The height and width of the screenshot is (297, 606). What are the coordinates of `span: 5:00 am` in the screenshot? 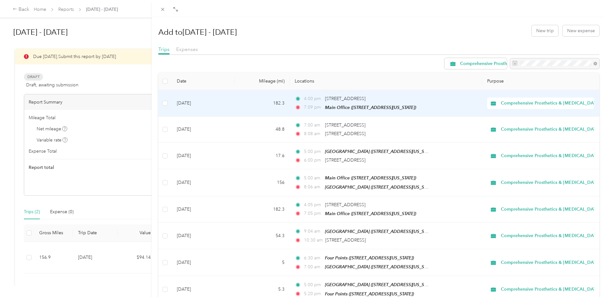 It's located at (313, 178).